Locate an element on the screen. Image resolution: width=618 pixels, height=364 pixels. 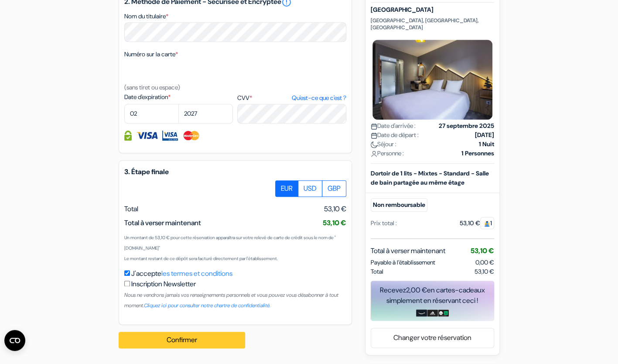
label: EUR is located at coordinates (286, 188).